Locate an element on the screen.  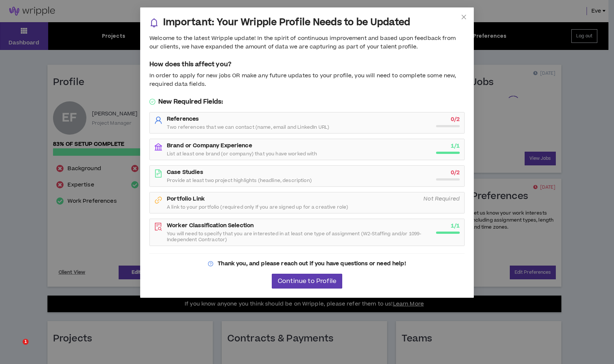
h3: Important: Your Wripple Profile Needs to be Updated is located at coordinates (287, 23).